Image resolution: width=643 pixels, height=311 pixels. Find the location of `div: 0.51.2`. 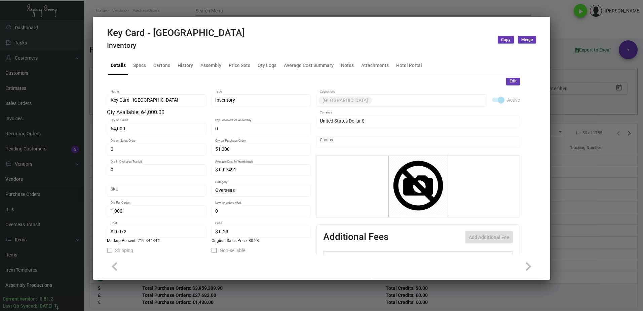

div: 0.51.2 is located at coordinates (46, 299).